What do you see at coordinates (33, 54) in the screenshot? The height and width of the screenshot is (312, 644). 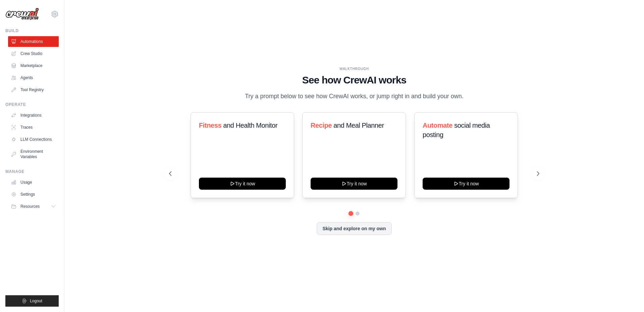 I see `a: Crew Studio` at bounding box center [33, 54].